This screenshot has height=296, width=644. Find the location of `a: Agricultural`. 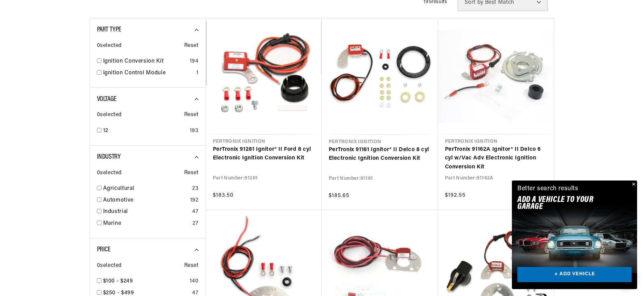

a: Agricultural is located at coordinates (146, 188).